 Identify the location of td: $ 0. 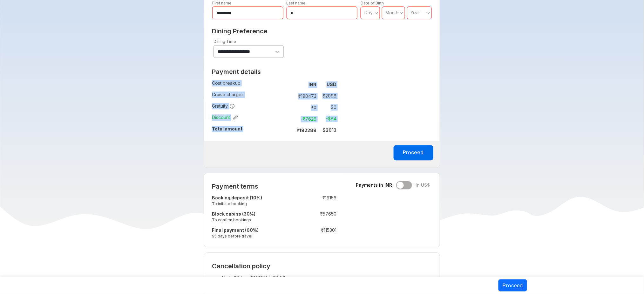
(328, 108).